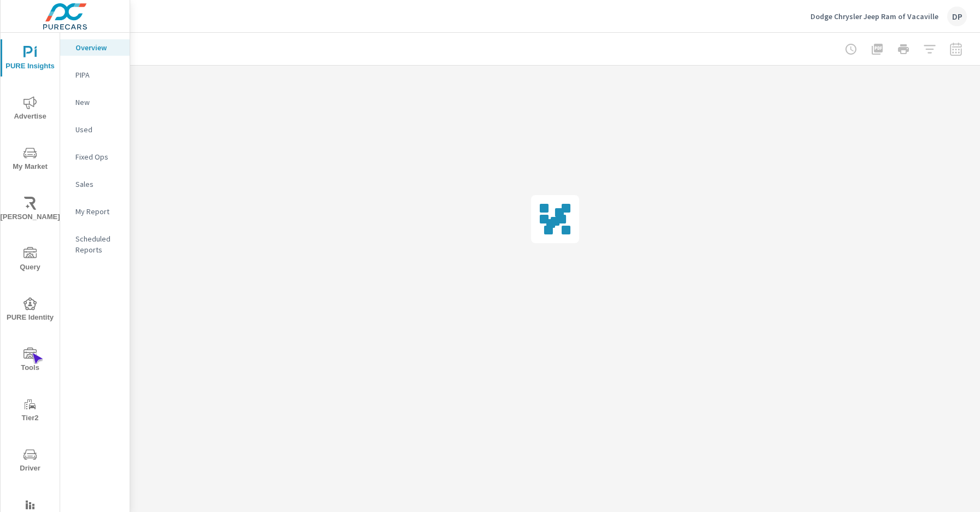 The height and width of the screenshot is (512, 980). What do you see at coordinates (95, 184) in the screenshot?
I see `div: Sales` at bounding box center [95, 184].